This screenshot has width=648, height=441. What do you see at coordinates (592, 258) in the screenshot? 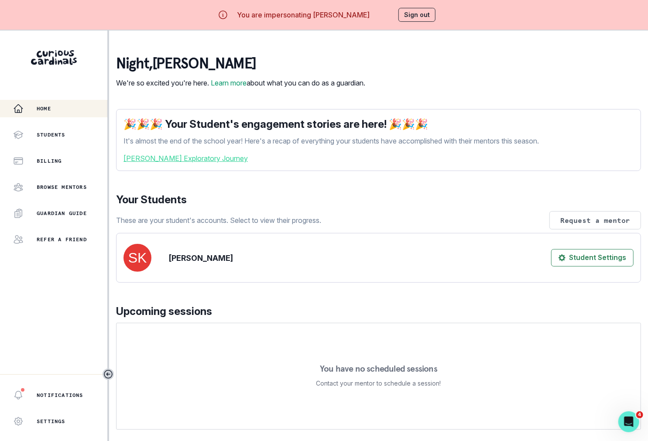
I see `button: Student Settings` at bounding box center [592, 258].